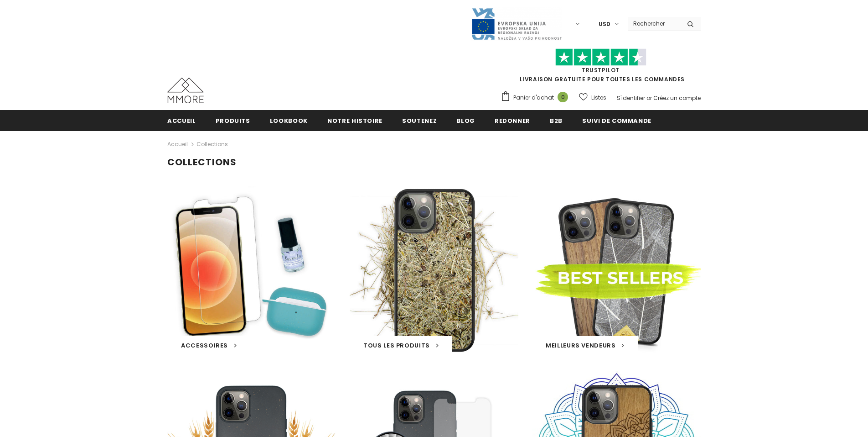  I want to click on h1: Collections, so click(434, 162).